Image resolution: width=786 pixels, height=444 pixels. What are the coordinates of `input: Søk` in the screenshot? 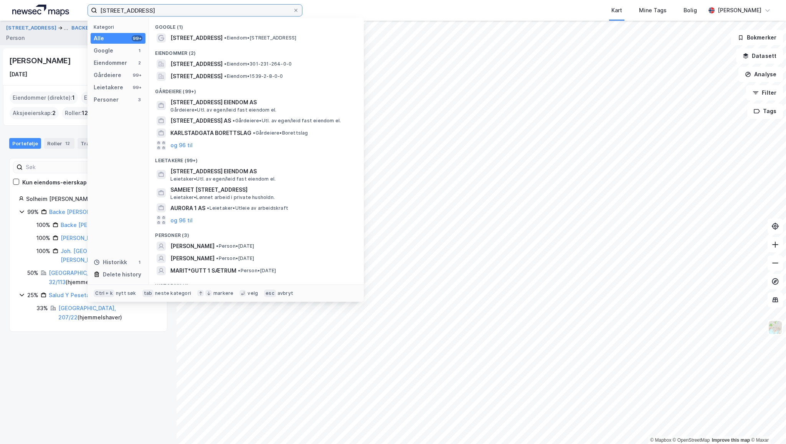 It's located at (64, 167).